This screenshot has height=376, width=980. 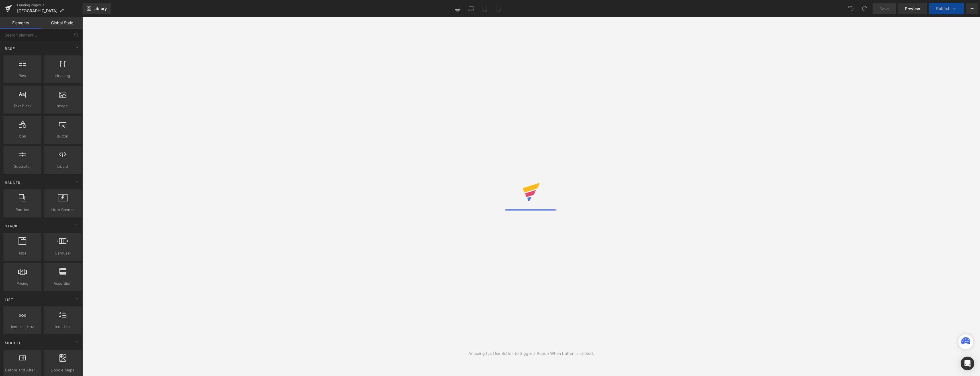 What do you see at coordinates (10, 48) in the screenshot?
I see `span: Base` at bounding box center [10, 48].